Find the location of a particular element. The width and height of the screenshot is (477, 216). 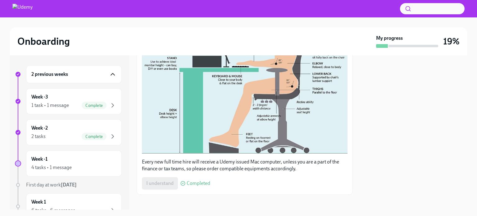

p: Every new full time hire will receive a Udemy issued Mac computer, unless you are a part of the f... is located at coordinates (245, 165).